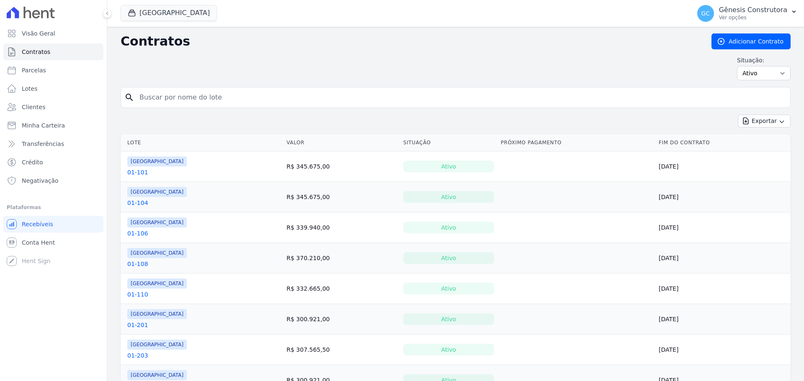 This screenshot has width=804, height=381. What do you see at coordinates (747, 13) in the screenshot?
I see `button: GC Gênesis Construtora Ver opções` at bounding box center [747, 13].